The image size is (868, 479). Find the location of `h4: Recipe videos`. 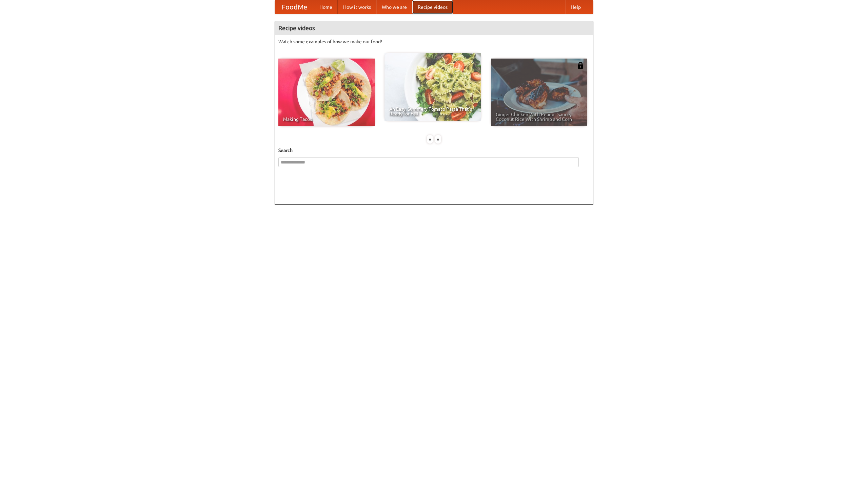

h4: Recipe videos is located at coordinates (434, 28).